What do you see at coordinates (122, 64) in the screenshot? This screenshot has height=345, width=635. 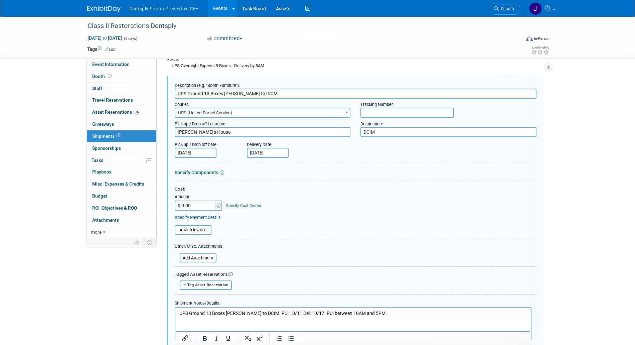 I see `a: Event Information` at bounding box center [122, 64].